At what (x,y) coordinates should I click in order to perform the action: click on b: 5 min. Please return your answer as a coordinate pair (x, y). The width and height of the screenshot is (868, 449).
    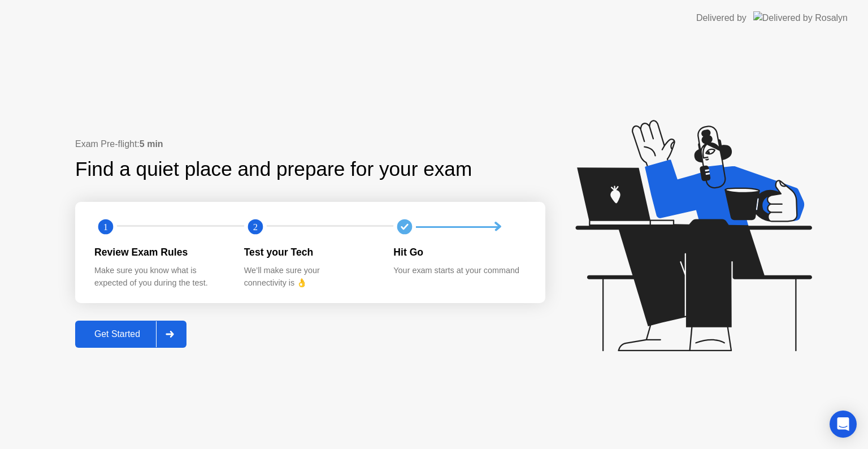
    Looking at the image, I should click on (152, 144).